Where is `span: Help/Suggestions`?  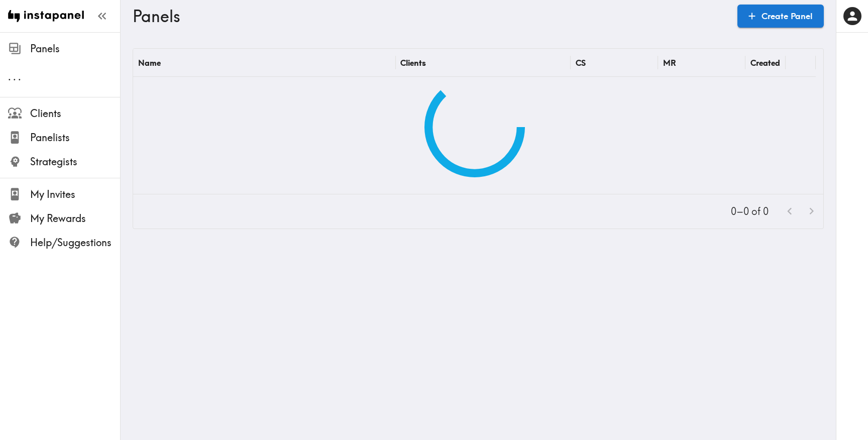
span: Help/Suggestions is located at coordinates (75, 243).